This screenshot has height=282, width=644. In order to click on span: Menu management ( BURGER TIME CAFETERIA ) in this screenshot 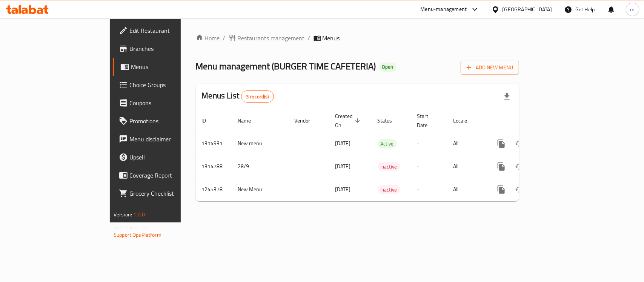, I will do `click(286, 66)`.